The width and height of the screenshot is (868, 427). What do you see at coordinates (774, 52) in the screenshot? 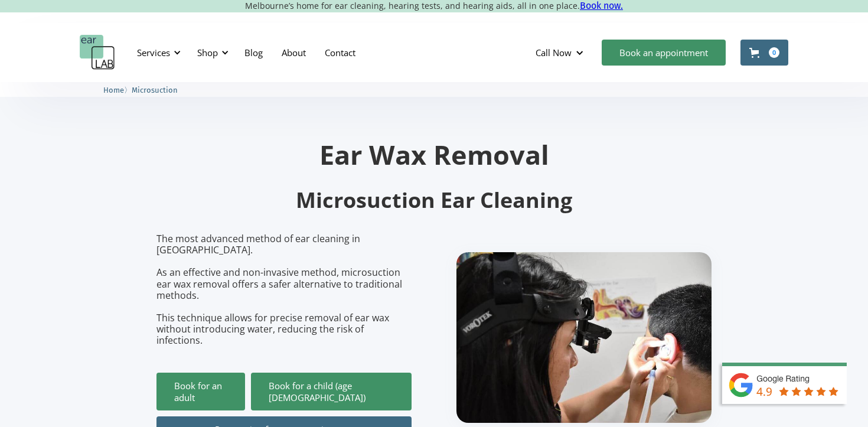
I see `div: 0` at bounding box center [774, 52].